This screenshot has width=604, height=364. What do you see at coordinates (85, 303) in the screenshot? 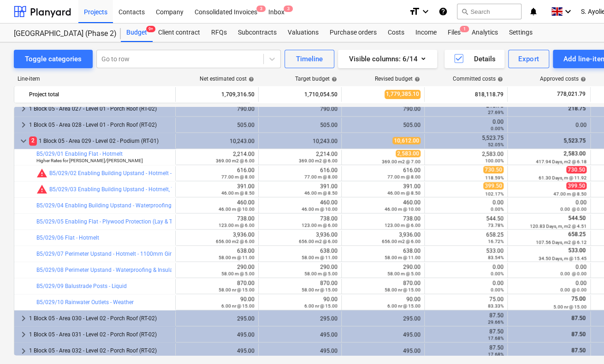
I see `a: B5/029/10 Rainwater Outlets - Weather` at bounding box center [85, 303].